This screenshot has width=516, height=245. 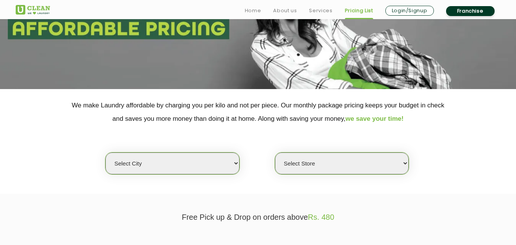 I want to click on a: Services, so click(x=321, y=11).